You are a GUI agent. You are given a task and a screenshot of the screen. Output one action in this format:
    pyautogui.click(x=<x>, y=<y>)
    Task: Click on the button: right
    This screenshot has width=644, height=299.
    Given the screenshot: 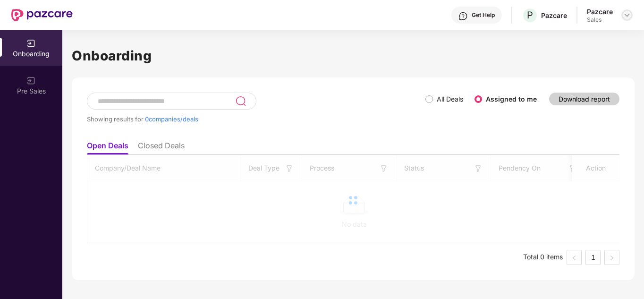 What is the action you would take?
    pyautogui.click(x=612, y=257)
    